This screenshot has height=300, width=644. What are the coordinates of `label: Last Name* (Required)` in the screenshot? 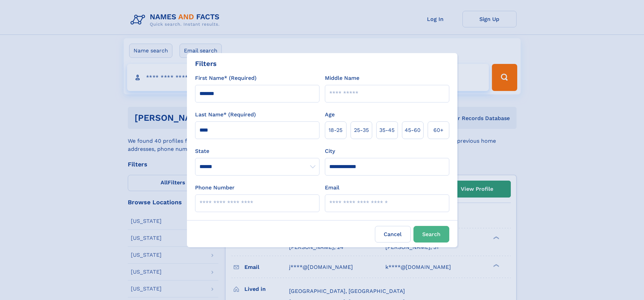 It's located at (225, 114).